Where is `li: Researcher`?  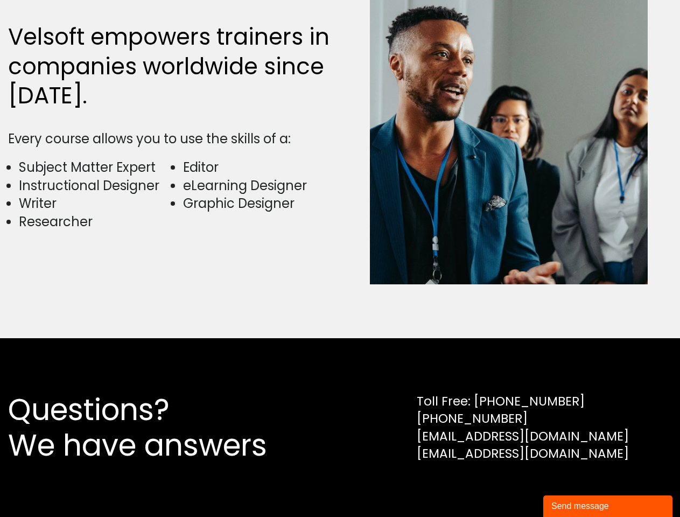
li: Researcher is located at coordinates (94, 222).